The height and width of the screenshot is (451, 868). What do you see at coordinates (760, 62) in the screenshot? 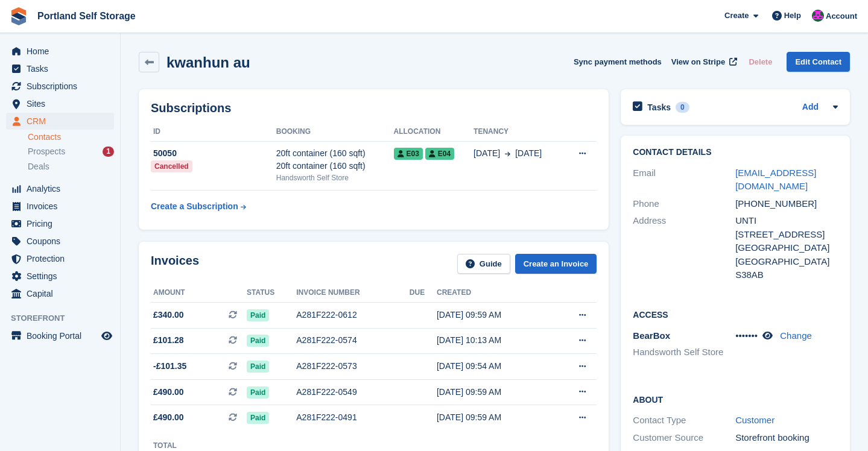
I see `button: Delete` at bounding box center [760, 62].